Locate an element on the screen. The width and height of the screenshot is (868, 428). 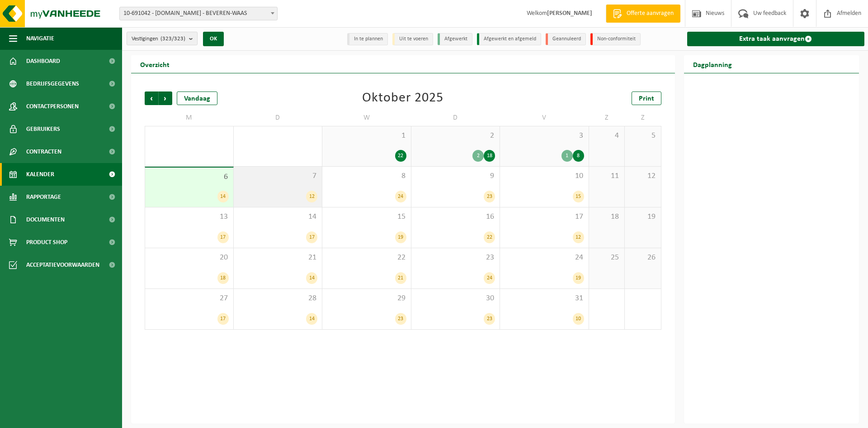
span: 21 is located at coordinates (278, 258).